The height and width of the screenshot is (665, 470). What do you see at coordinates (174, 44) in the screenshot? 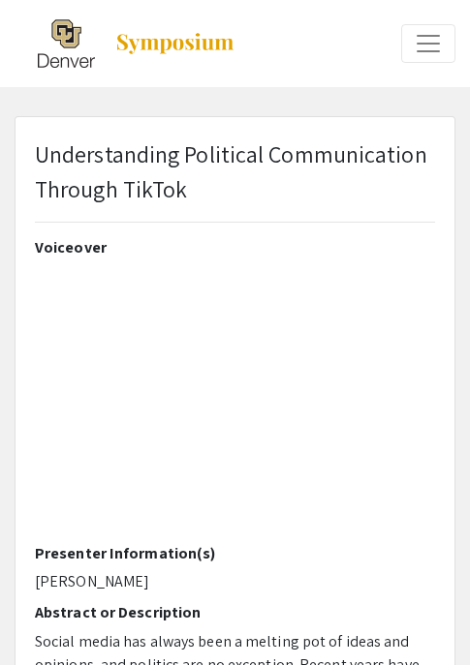
I see `img: Symposium by ForagerOne` at bounding box center [174, 44].